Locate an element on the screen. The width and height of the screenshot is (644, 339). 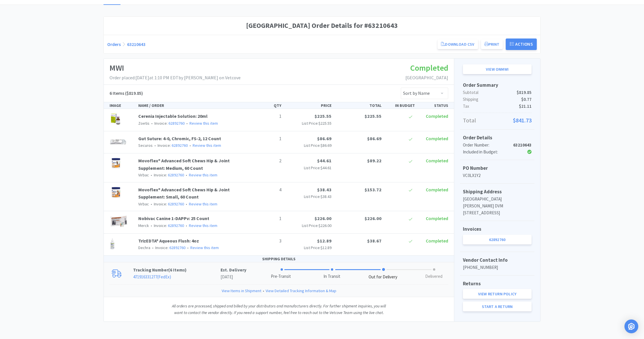
h5: Order Summary is located at coordinates (497, 85).